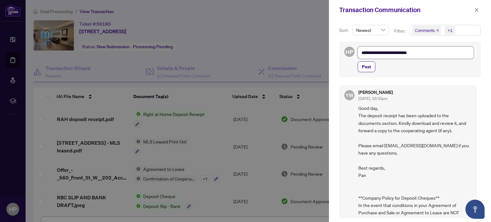  Describe the element at coordinates (371, 30) in the screenshot. I see `span: Newest` at that location.